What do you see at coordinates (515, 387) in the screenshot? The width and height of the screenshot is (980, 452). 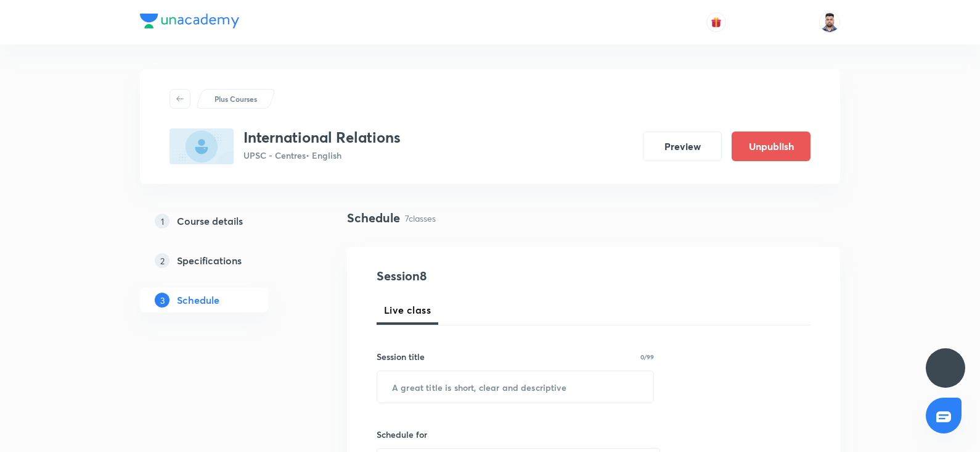 I see `input: A great title is short, clear and descriptive` at bounding box center [515, 387].